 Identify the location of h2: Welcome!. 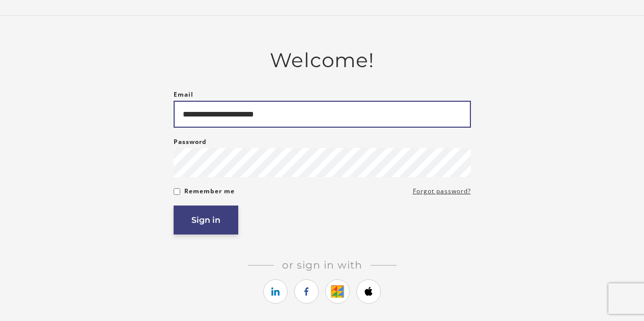
(323, 60).